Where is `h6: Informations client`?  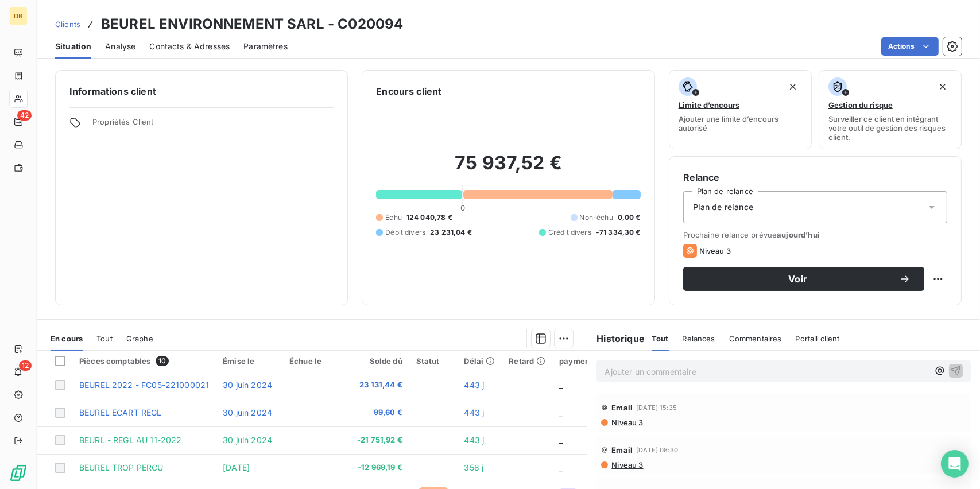
h6: Informations client is located at coordinates (201, 91).